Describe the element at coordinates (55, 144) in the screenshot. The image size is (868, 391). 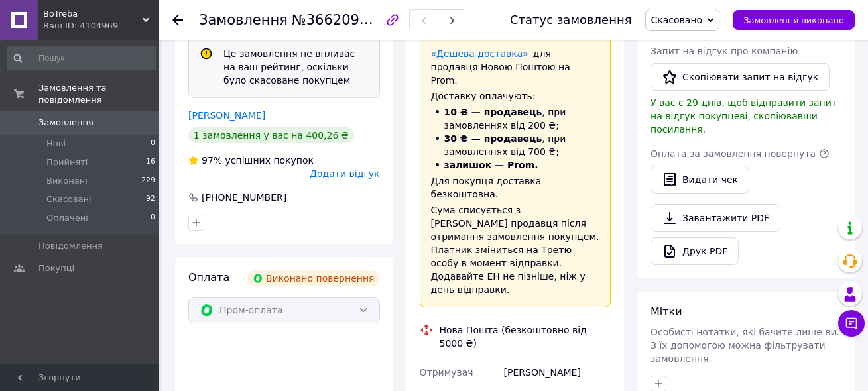
I see `span: Нові` at that location.